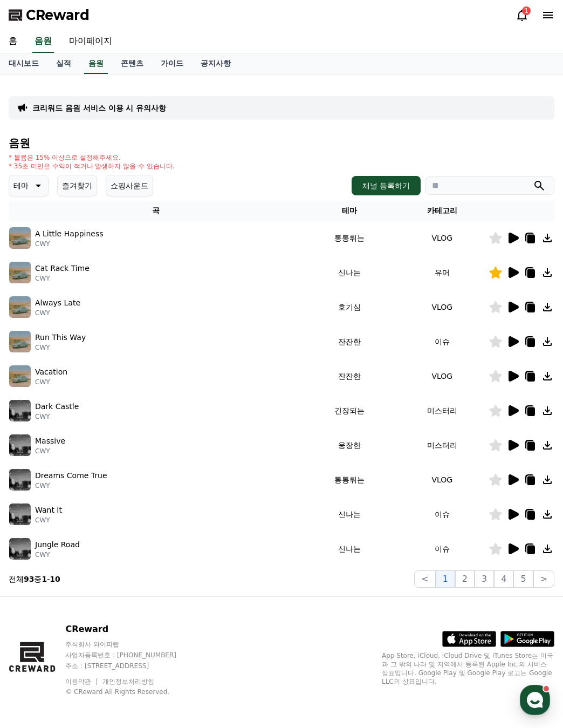 This screenshot has width=563, height=728. What do you see at coordinates (504, 579) in the screenshot?
I see `button: 4` at bounding box center [504, 579].